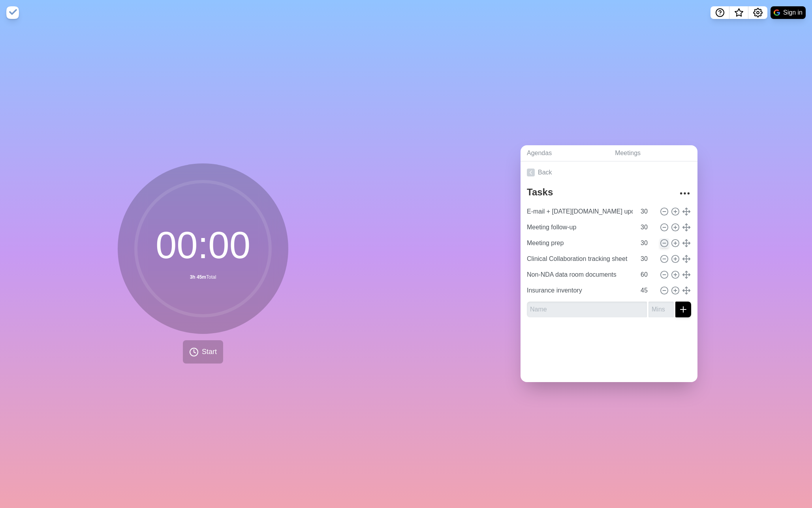 The width and height of the screenshot is (812, 508). What do you see at coordinates (609, 173) in the screenshot?
I see `a: Back` at bounding box center [609, 173].